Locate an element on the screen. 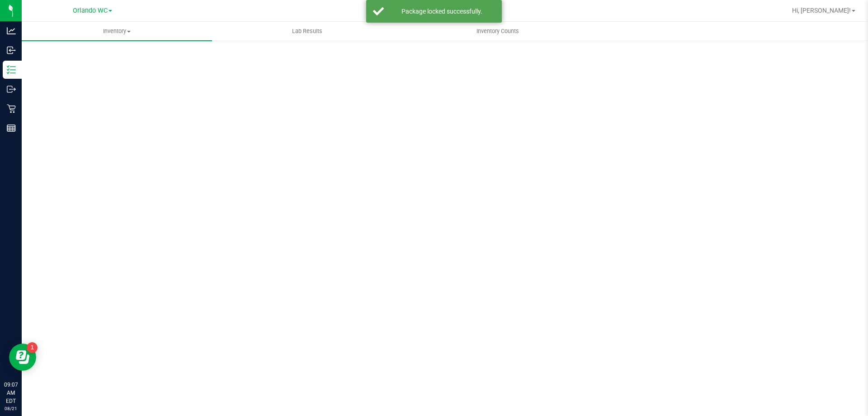 The width and height of the screenshot is (868, 416). span: Inventory is located at coordinates (116, 31).